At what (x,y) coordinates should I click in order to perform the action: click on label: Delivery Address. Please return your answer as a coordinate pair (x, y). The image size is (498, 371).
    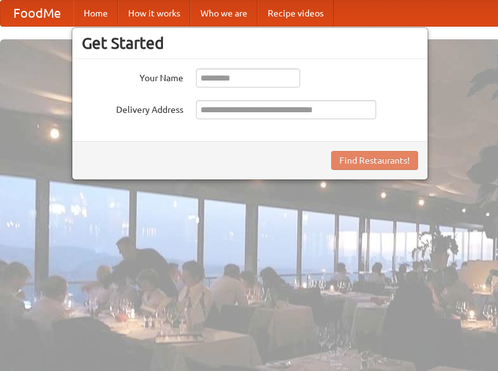
    Looking at the image, I should click on (133, 108).